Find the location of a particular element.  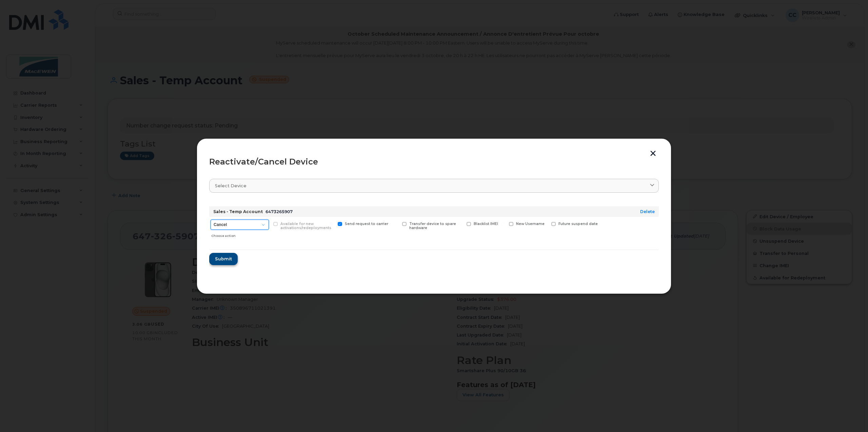

a: Select device is located at coordinates (434, 185).